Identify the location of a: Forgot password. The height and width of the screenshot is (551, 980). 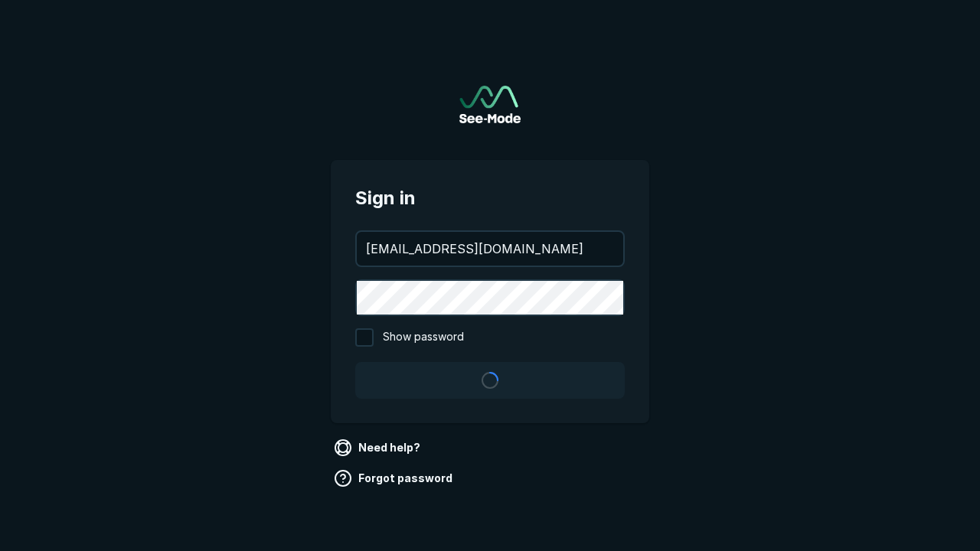
(394, 478).